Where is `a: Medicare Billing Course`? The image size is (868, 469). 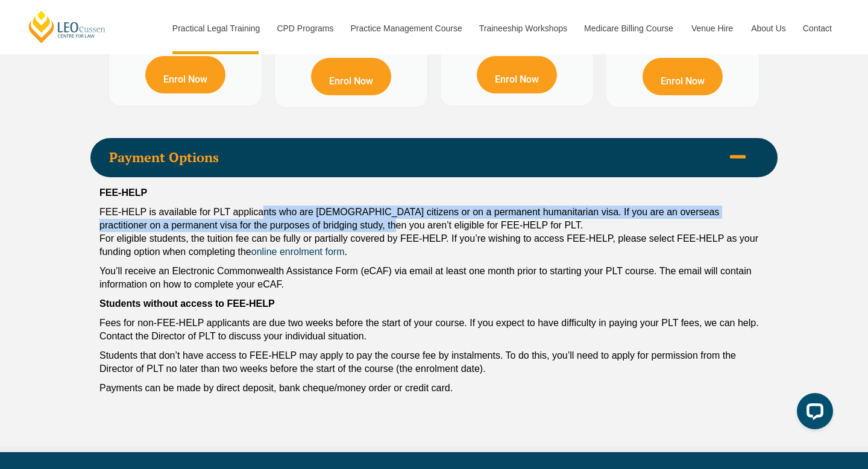
a: Medicare Billing Course is located at coordinates (629, 28).